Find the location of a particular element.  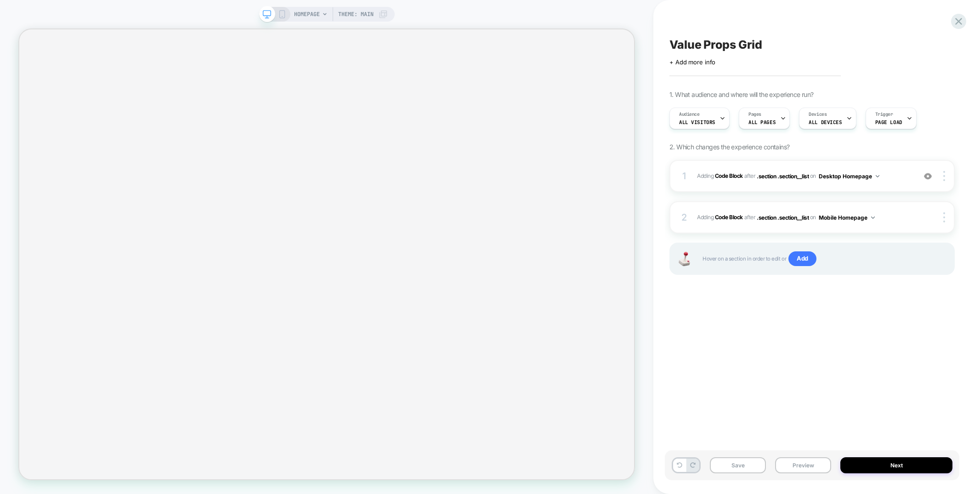

span: Value Props Grid is located at coordinates (716, 45).